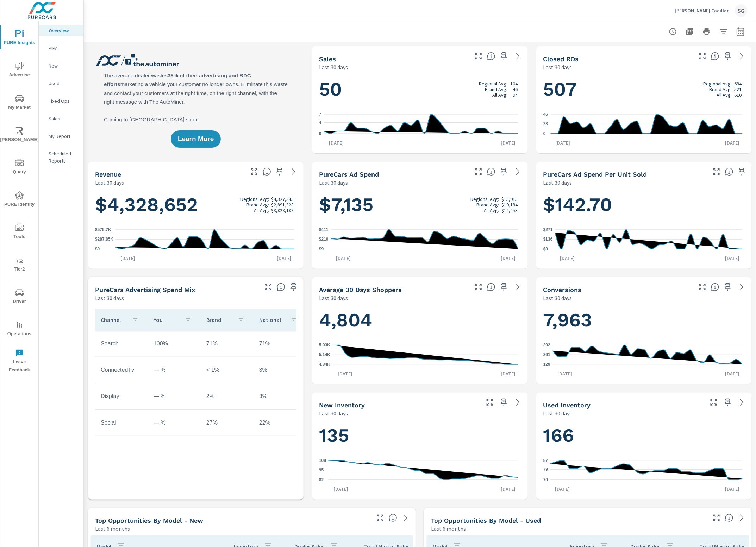  I want to click on h5: Conversions, so click(562, 289).